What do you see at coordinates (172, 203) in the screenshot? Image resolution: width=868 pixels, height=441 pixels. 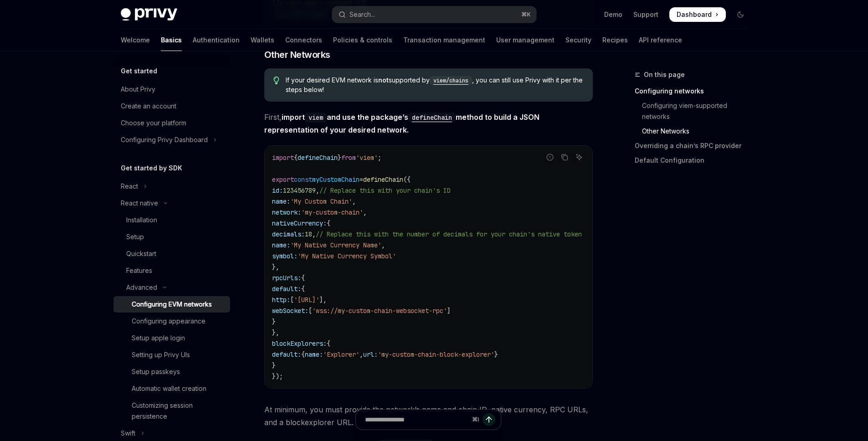 I see `button: Toggle React native section` at bounding box center [172, 203].